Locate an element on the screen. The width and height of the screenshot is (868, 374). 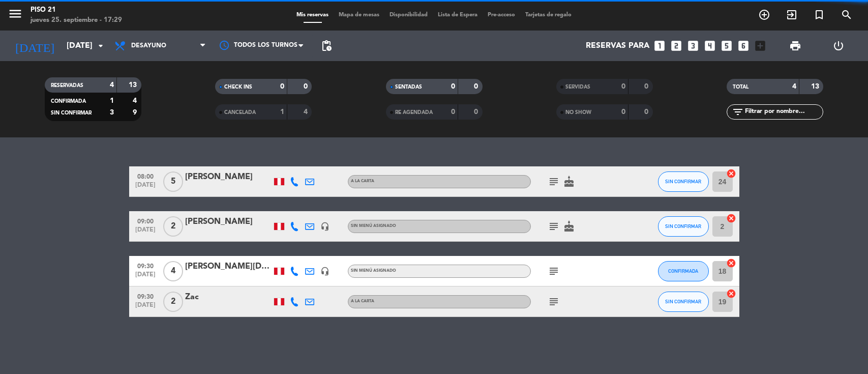
div: Zac is located at coordinates (228, 297).